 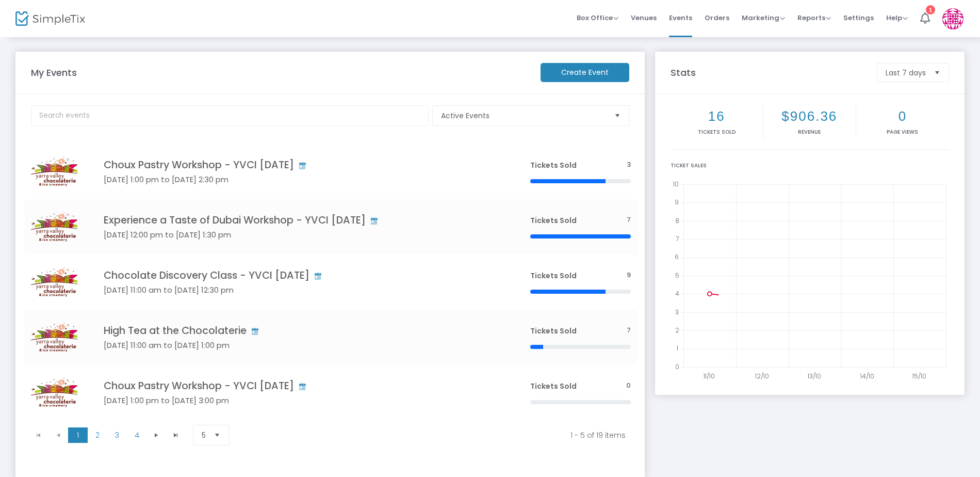 I want to click on text: 6, so click(x=677, y=257).